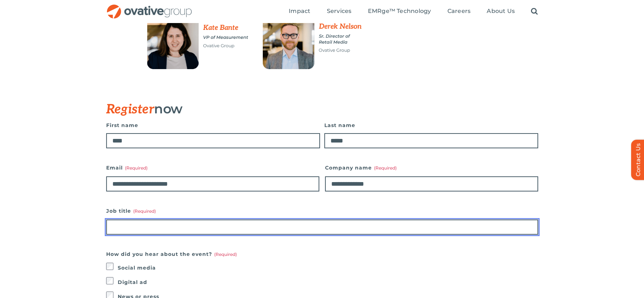 This screenshot has height=298, width=644. What do you see at coordinates (213, 167) in the screenshot?
I see `label: Email` at bounding box center [213, 167].